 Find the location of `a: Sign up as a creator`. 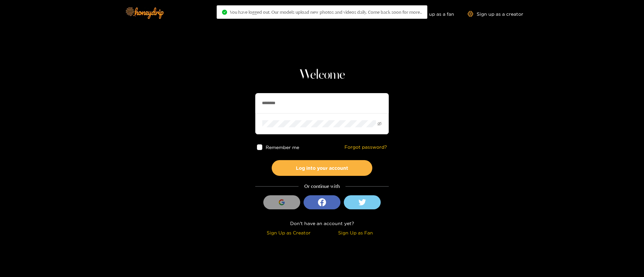

a: Sign up as a creator is located at coordinates (495, 14).